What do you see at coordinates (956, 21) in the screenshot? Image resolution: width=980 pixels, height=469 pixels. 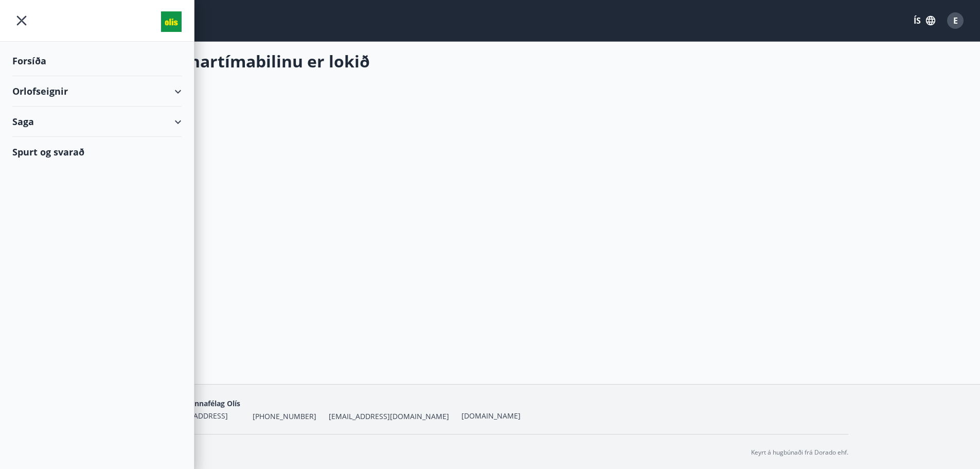 I see `span: E` at bounding box center [956, 21].